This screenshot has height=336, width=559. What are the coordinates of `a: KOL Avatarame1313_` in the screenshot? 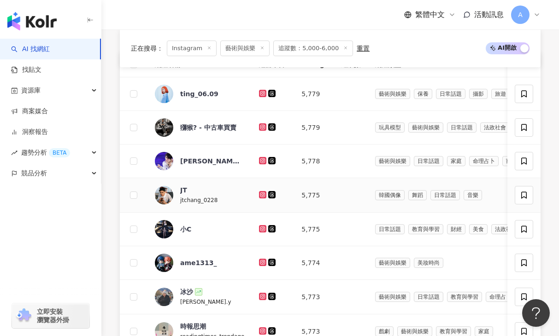 It's located at (200, 263).